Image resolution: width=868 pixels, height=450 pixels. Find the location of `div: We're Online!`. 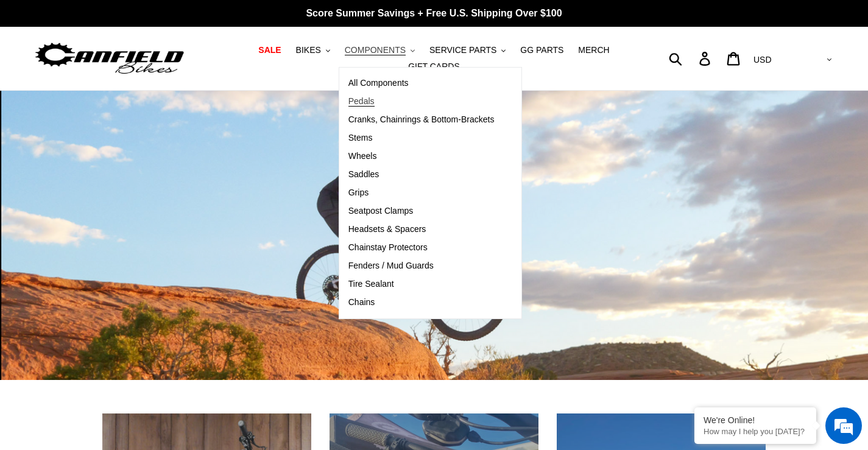

div: We're Online! is located at coordinates (755, 420).